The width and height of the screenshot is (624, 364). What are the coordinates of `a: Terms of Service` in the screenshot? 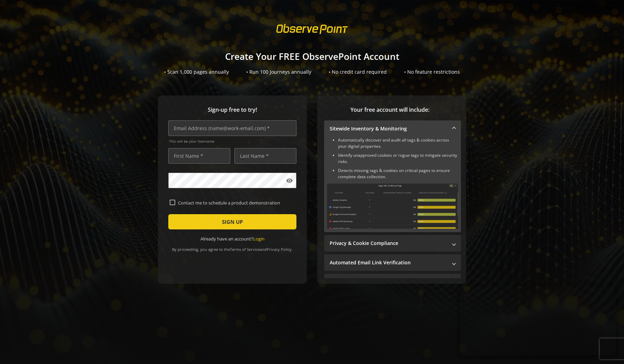 It's located at (245, 249).